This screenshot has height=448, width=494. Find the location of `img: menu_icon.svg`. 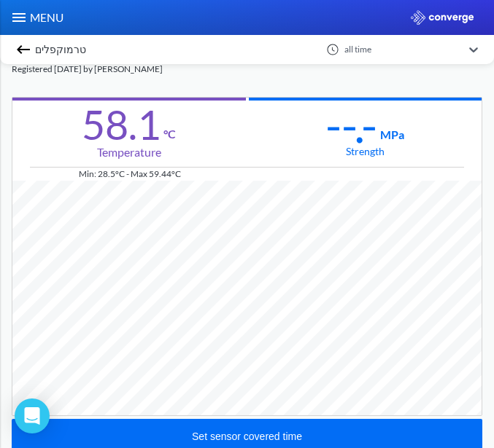

img: menu_icon.svg is located at coordinates (19, 18).